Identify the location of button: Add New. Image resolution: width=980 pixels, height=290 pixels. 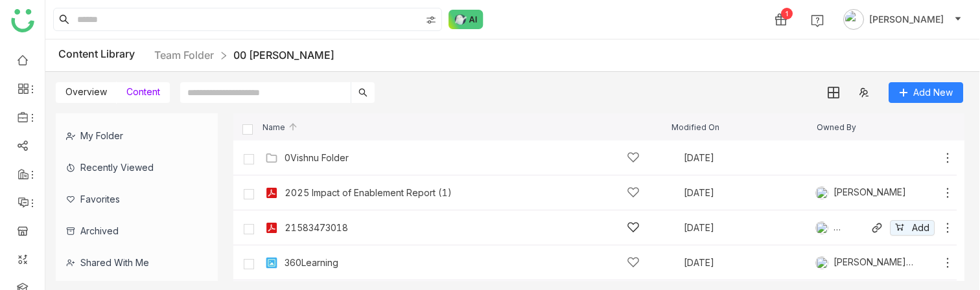
(926, 93).